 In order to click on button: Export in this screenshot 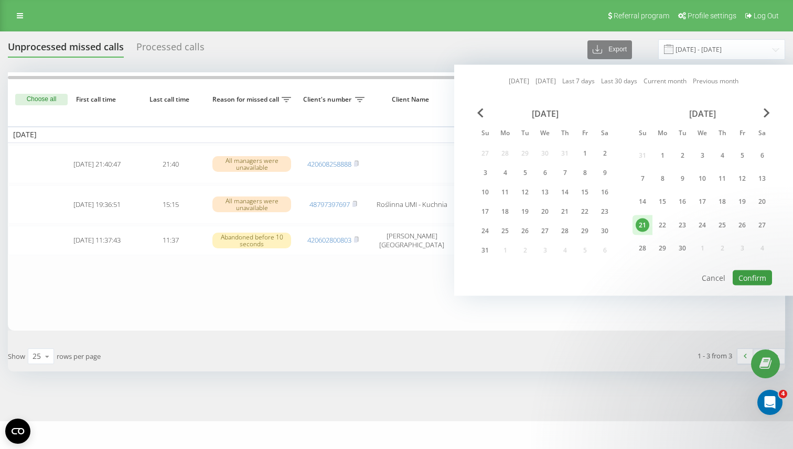, I will do `click(609, 50)`.